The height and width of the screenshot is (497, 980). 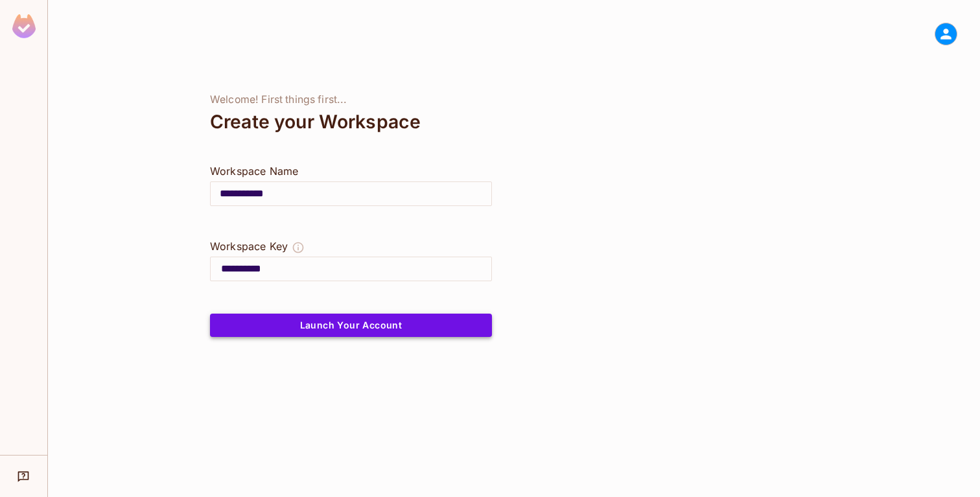 I want to click on div: Workspace Name, so click(x=351, y=171).